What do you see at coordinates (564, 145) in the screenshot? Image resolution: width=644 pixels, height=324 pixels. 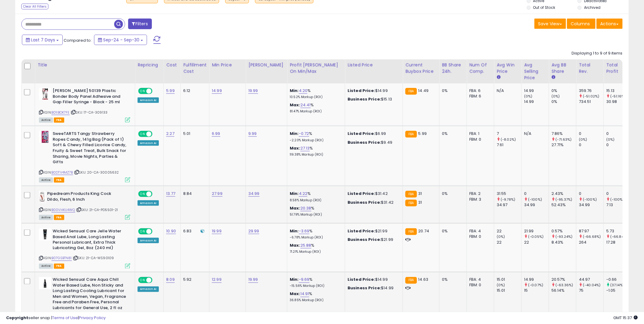 I see `div: 27.71%` at bounding box center [564, 145].